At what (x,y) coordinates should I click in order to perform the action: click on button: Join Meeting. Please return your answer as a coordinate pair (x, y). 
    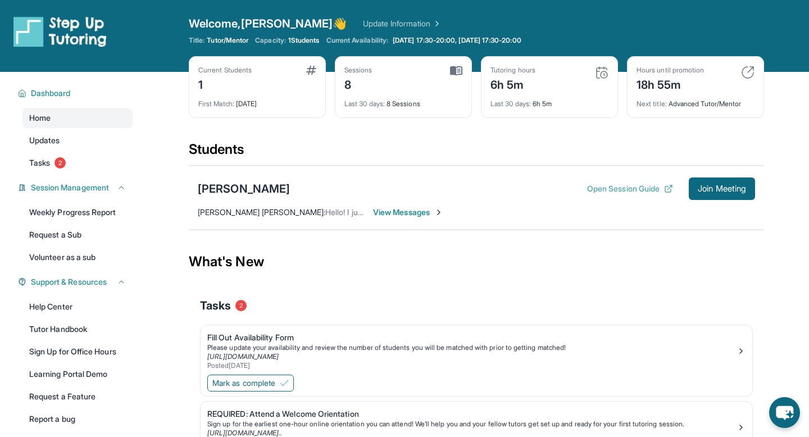
    Looking at the image, I should click on (722, 189).